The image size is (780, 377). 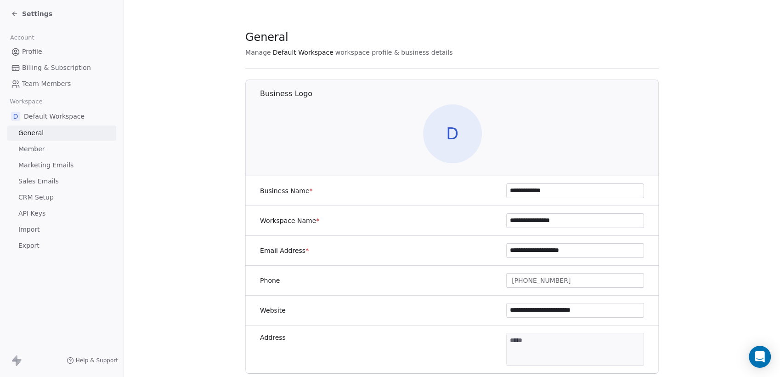 What do you see at coordinates (258, 52) in the screenshot?
I see `span: Manage` at bounding box center [258, 52].